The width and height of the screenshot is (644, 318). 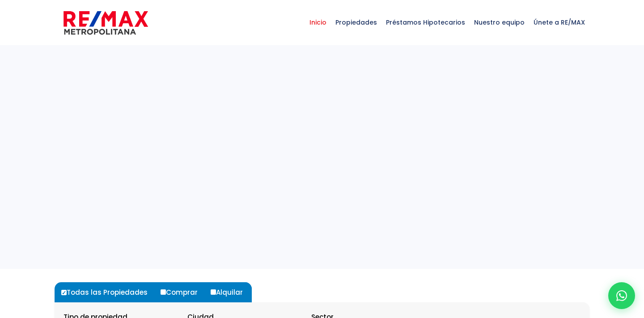 What do you see at coordinates (499, 22) in the screenshot?
I see `span: Nuestro equipo` at bounding box center [499, 22].